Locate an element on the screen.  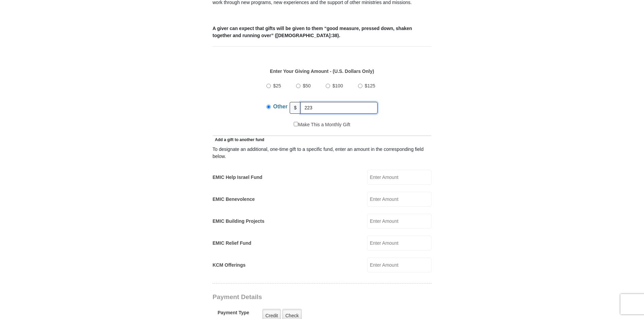
input: Make This a Monthly Gift is located at coordinates (296, 124).